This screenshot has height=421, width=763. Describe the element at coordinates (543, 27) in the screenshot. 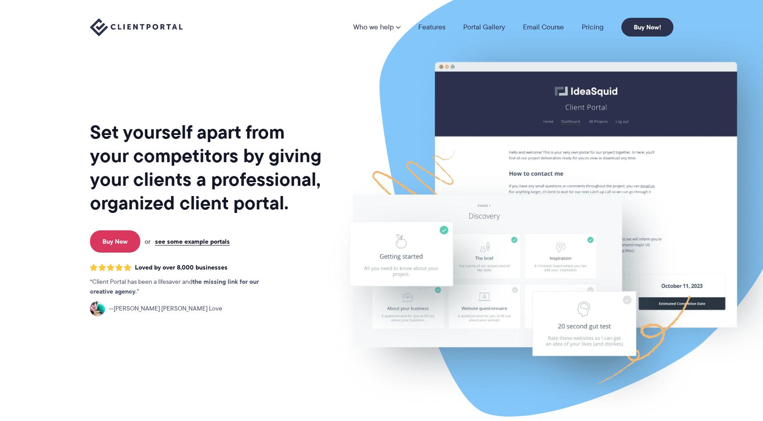

I see `a: Email Course` at that location.